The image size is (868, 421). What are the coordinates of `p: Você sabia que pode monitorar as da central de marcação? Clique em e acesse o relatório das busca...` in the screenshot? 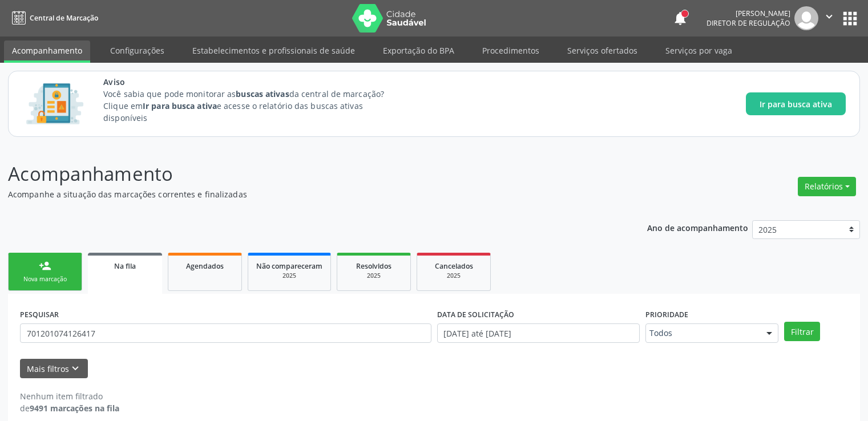 It's located at (254, 105).